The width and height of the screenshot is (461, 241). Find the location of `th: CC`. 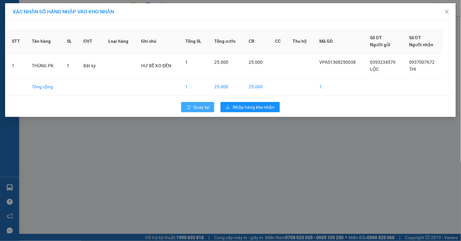

th: CC is located at coordinates (279, 41).